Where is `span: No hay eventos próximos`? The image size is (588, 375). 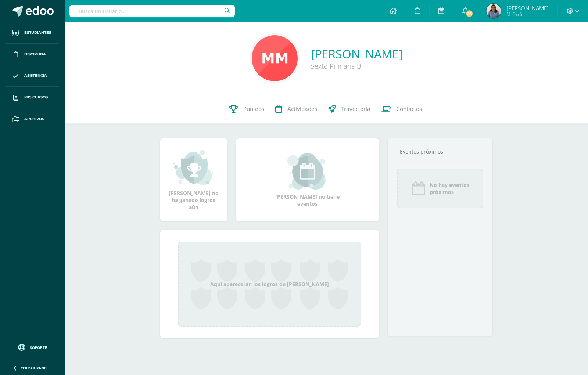 span: No hay eventos próximos is located at coordinates (450, 189).